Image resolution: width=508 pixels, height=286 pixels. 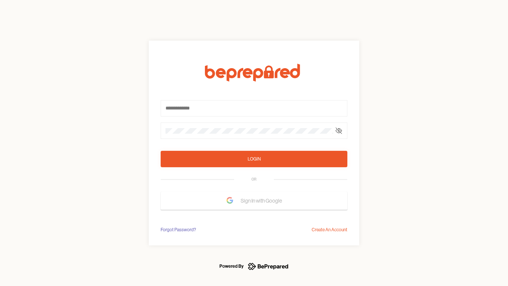 I want to click on button: Login, so click(x=254, y=159).